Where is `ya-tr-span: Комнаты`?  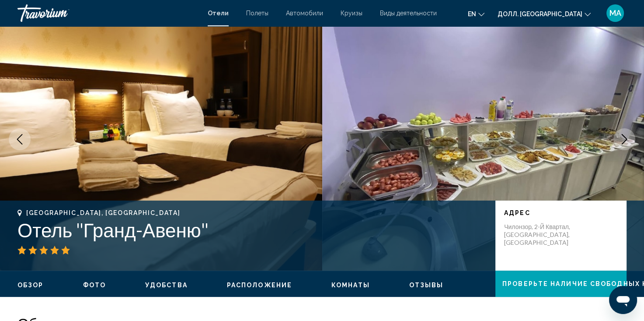 ya-tr-span: Комнаты is located at coordinates (350, 285).